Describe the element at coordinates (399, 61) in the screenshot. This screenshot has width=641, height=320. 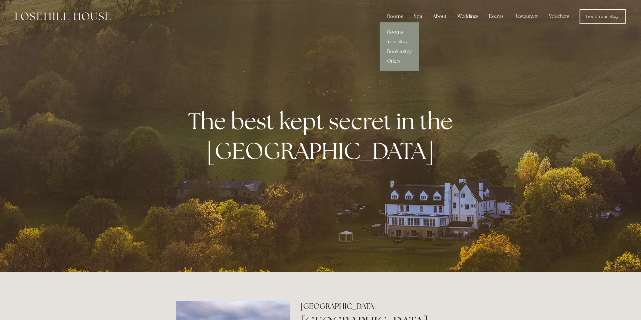
I see `a: Offers` at that location.